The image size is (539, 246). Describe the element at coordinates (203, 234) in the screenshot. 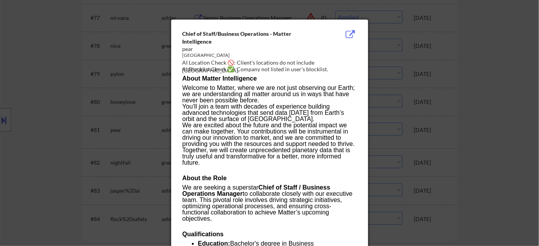

I see `strong: Qualifications` at that location.